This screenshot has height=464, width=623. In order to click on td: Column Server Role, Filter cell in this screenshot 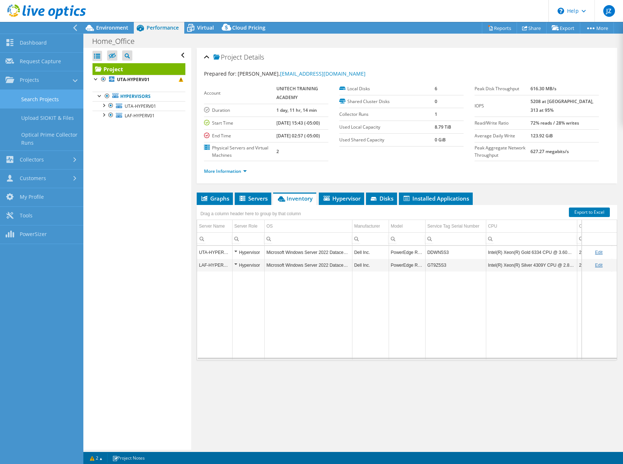, I will do `click(248, 239)`.